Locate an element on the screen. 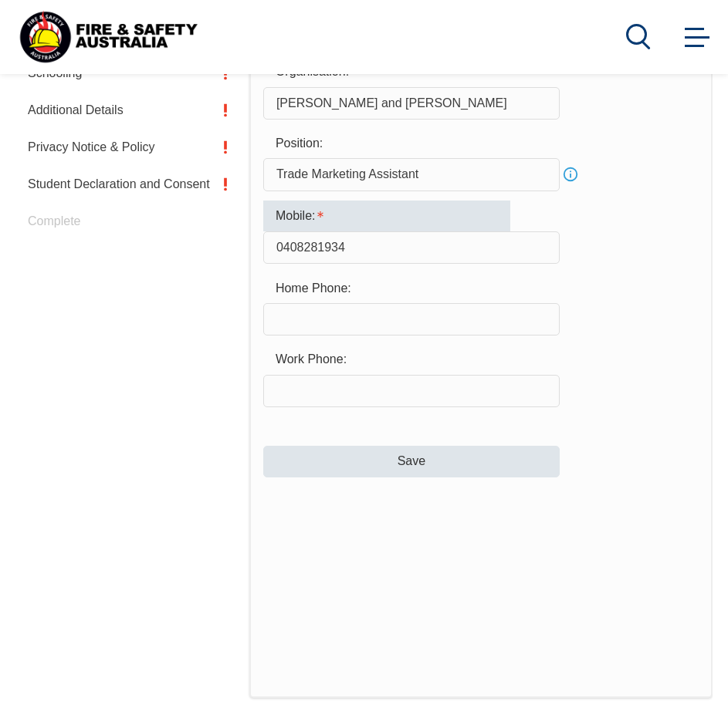 The width and height of the screenshot is (728, 708). div: Position: is located at coordinates (387, 143).